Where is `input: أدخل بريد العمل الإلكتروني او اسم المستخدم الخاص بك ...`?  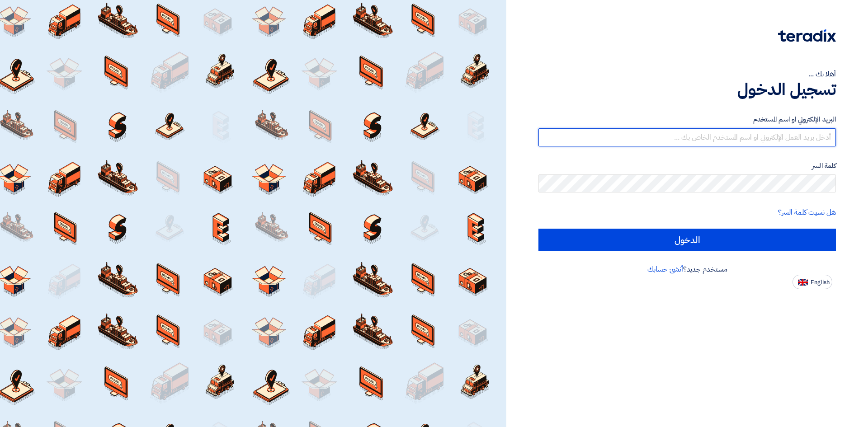
input: أدخل بريد العمل الإلكتروني او اسم المستخدم الخاص بك ... is located at coordinates (687, 137).